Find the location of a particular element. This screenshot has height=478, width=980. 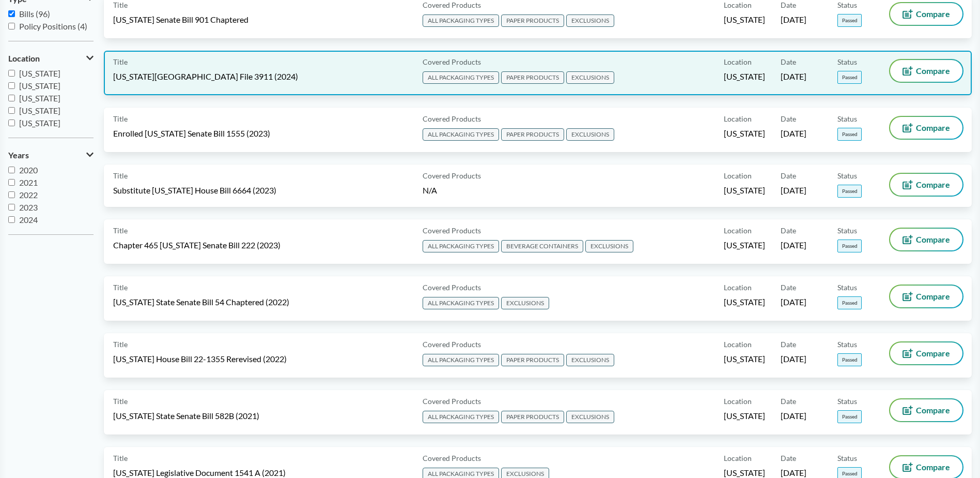

span: 2023 is located at coordinates (29, 207).